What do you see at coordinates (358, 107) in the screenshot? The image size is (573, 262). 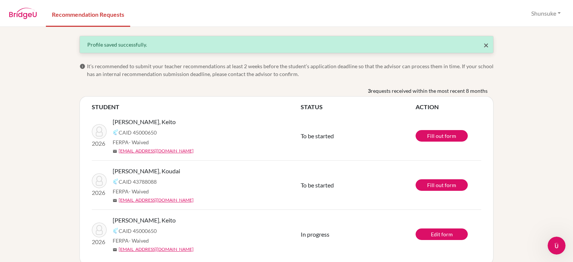 I see `th: STATUS` at bounding box center [358, 107].